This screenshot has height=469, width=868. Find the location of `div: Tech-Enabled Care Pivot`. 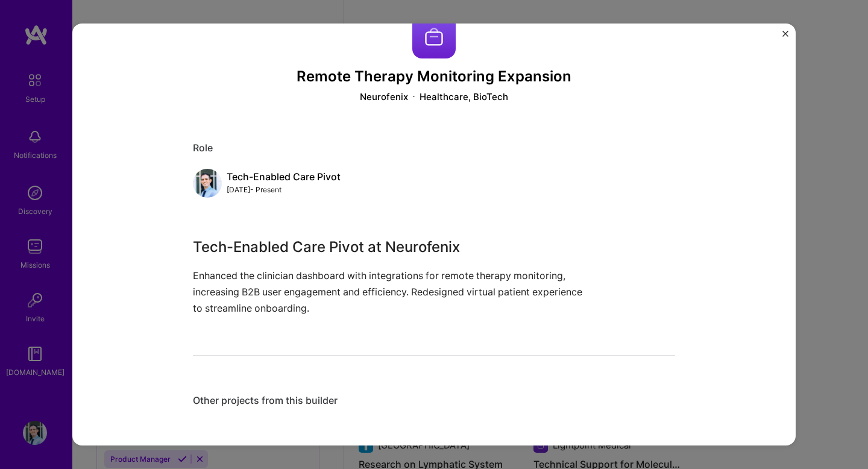

div: Tech-Enabled Care Pivot is located at coordinates (284, 177).